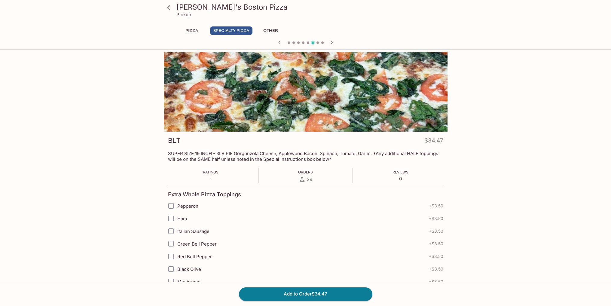 The image size is (611, 306). Describe the element at coordinates (193, 231) in the screenshot. I see `span: Italian Sausage` at that location.